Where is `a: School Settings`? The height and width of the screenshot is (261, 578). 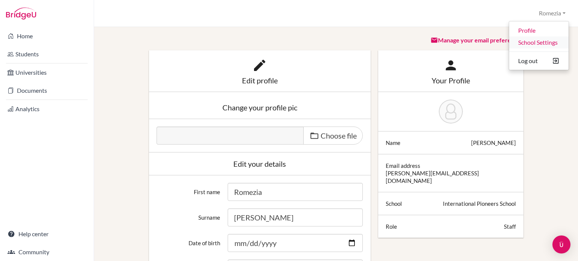
a: School Settings is located at coordinates (539, 43).